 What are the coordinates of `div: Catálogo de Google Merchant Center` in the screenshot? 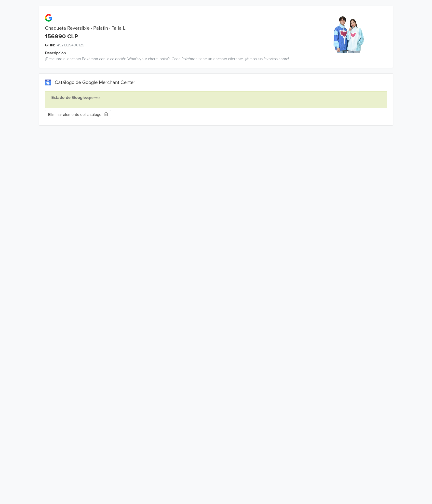 It's located at (216, 83).